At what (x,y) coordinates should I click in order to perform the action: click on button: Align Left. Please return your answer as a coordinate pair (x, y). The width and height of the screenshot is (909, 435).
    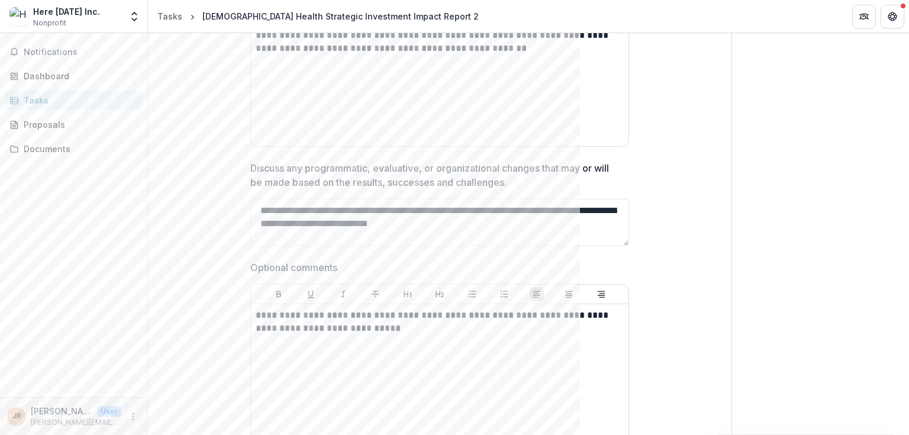
    Looking at the image, I should click on (537, 294).